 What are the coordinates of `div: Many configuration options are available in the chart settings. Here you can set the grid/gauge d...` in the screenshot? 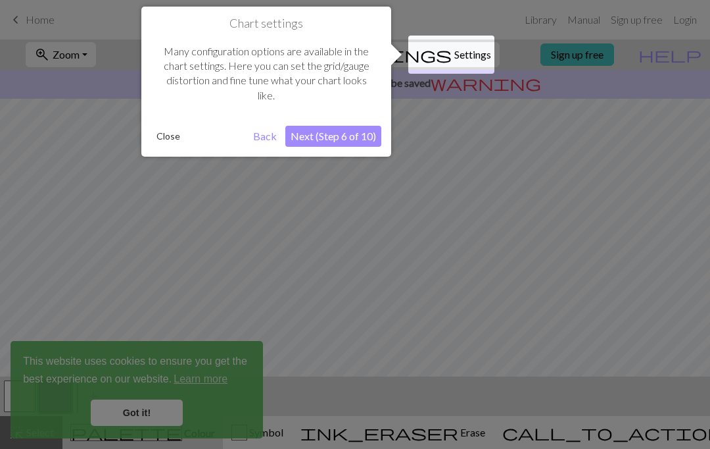 It's located at (266, 74).